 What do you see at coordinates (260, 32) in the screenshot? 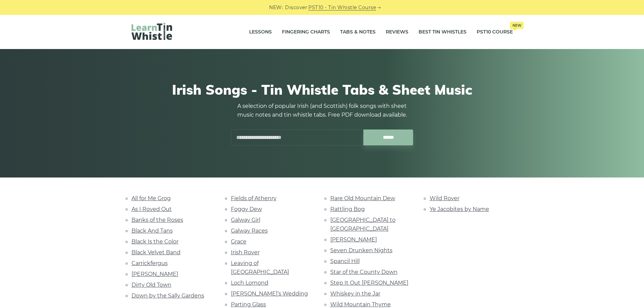
I see `a: Lessons` at bounding box center [260, 32].